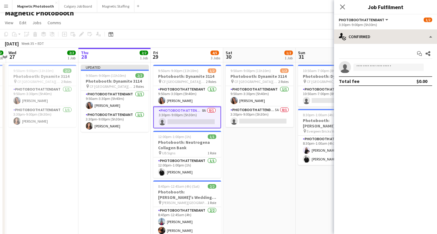 The height and width of the screenshot is (234, 437). I want to click on span: 29, so click(155, 57).